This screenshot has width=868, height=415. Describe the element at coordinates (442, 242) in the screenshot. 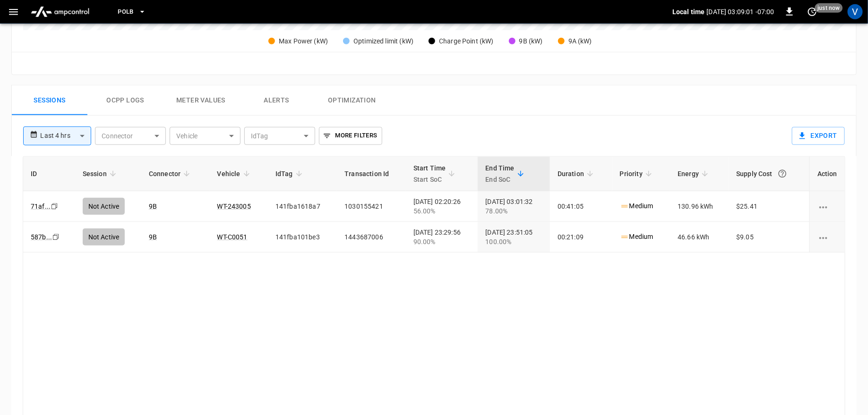

I see `div: 90.00%` at that location.